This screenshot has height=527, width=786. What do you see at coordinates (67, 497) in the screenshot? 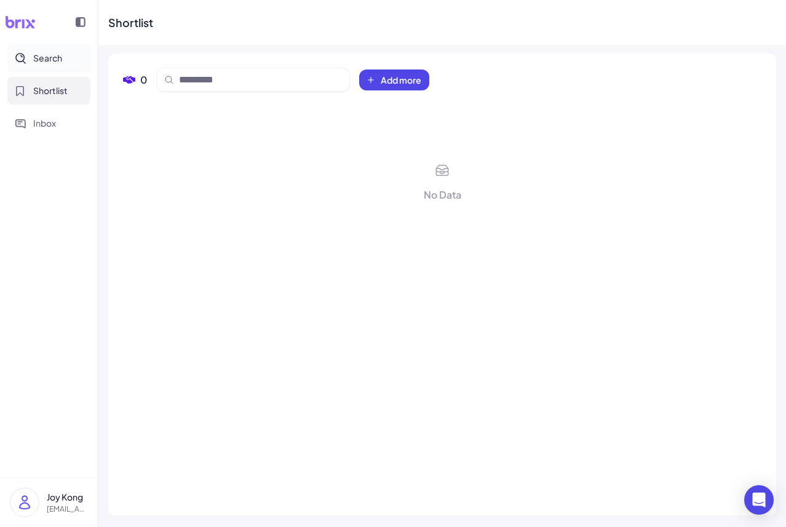
I see `p: Joy Kong` at bounding box center [67, 497].